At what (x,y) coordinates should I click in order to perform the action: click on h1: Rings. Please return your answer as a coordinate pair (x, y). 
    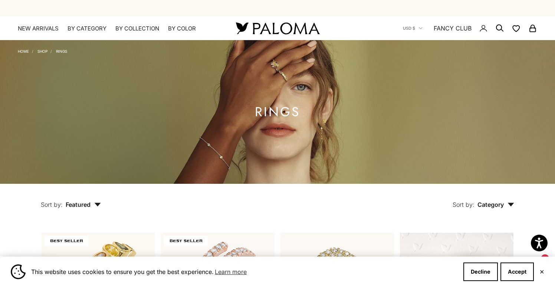
    Looking at the image, I should click on (278, 112).